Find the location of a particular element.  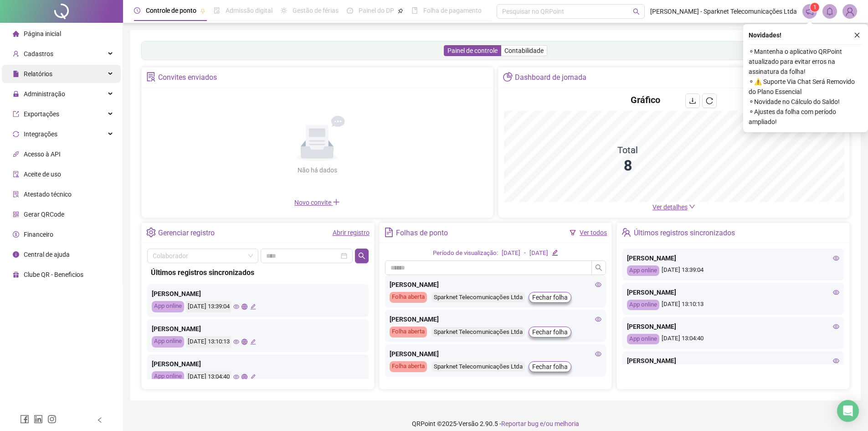

span: Controle de ponto is located at coordinates (171, 11).